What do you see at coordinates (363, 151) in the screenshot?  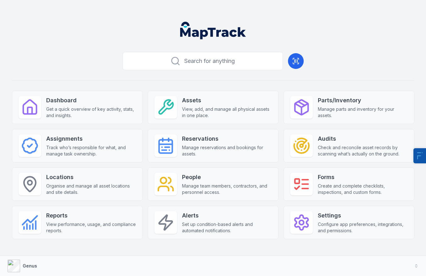 I see `span: Check and reconcile asset records by scanning what’s actually on the ground.` at bounding box center [363, 151].